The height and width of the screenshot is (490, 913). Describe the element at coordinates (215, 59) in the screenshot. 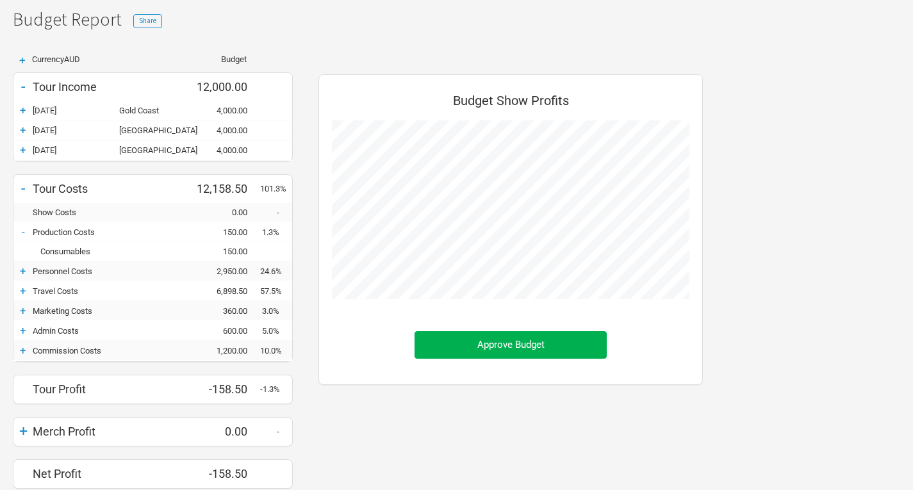

I see `div: Budget` at that location.